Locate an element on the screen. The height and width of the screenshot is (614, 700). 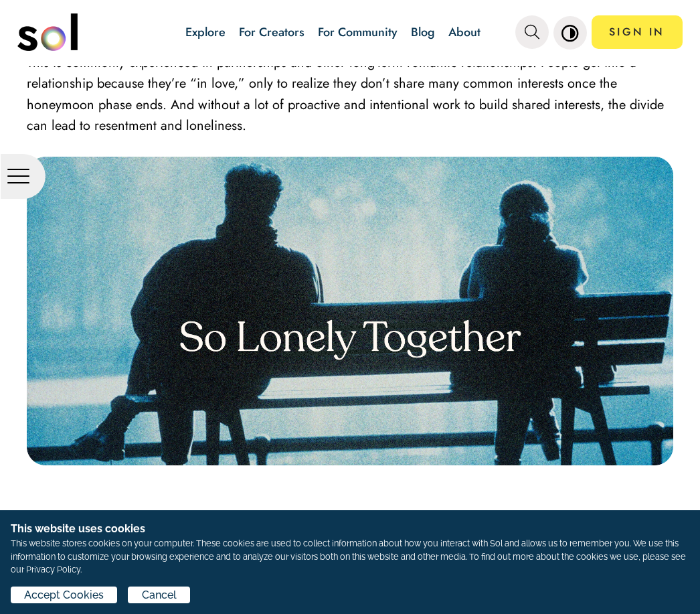
img: logo is located at coordinates (47, 32).